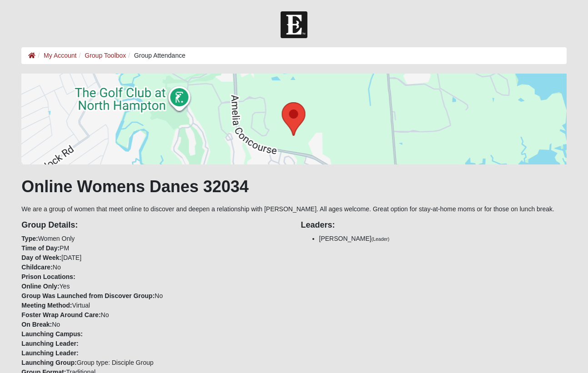  Describe the element at coordinates (52, 334) in the screenshot. I see `strong: Launching Campus:` at that location.